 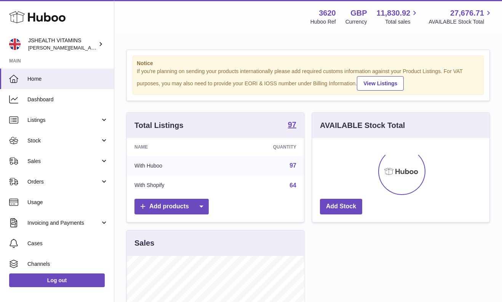 What do you see at coordinates (263, 147) in the screenshot?
I see `th: Quantity` at bounding box center [263, 147].